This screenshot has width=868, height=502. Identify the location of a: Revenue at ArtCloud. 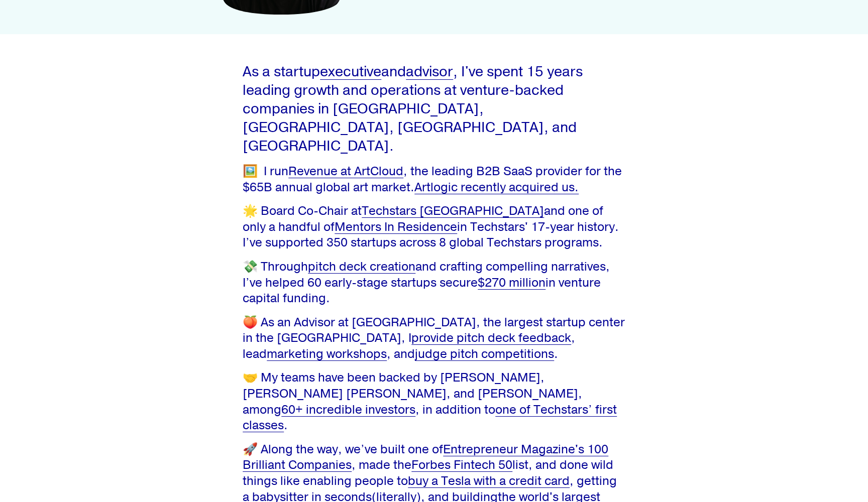
(345, 171).